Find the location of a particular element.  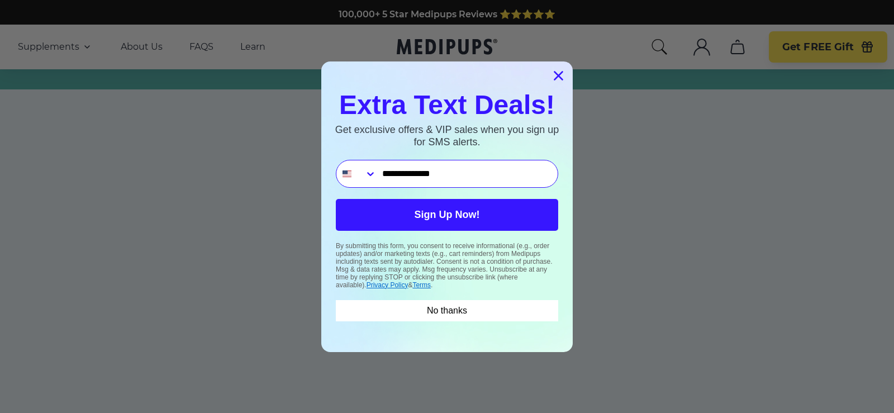

a: Privacy Policy is located at coordinates (387, 285).